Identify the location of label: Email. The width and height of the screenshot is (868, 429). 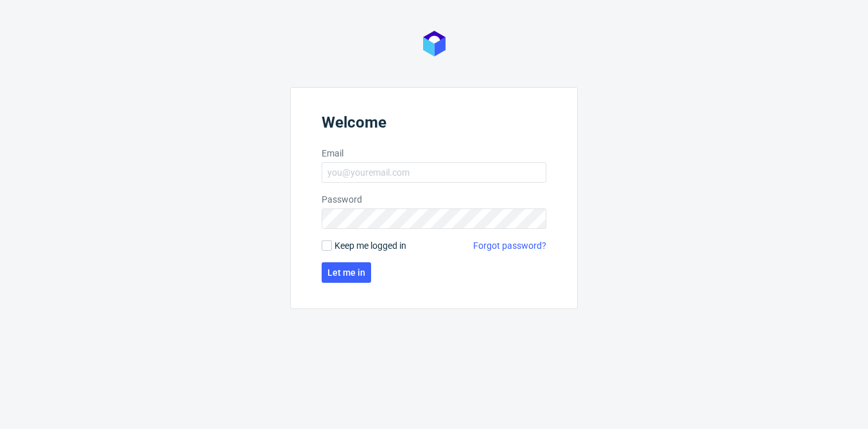
(434, 153).